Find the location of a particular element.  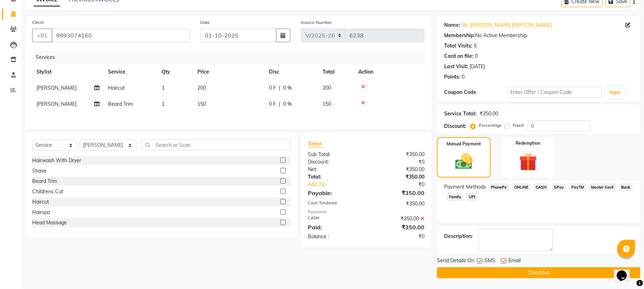

div: No Active Membership is located at coordinates (538, 35).